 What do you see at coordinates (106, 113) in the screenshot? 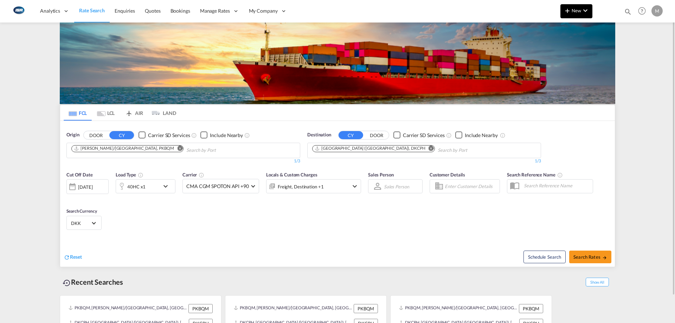
I see `md-tab-item: LCL` at bounding box center [106, 113].